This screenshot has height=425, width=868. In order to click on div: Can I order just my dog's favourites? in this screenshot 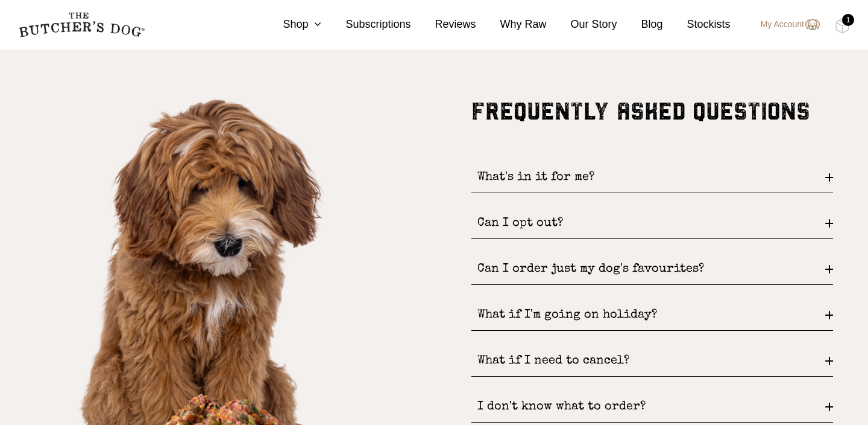, I will do `click(653, 269)`.